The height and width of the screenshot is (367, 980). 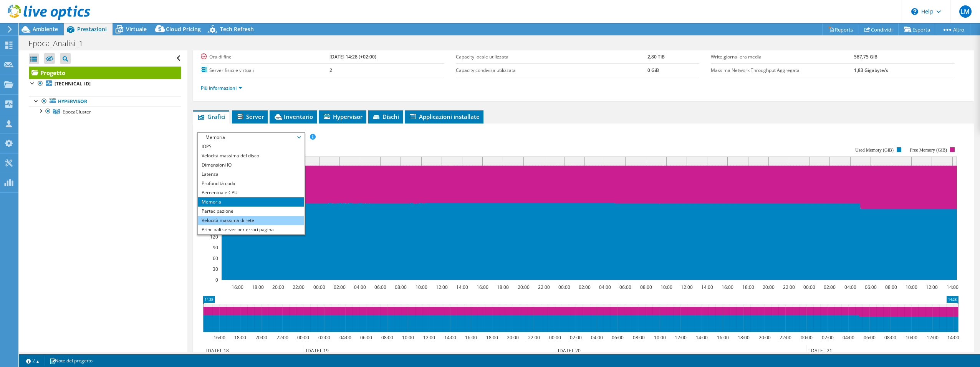 What do you see at coordinates (251, 174) in the screenshot?
I see `li: Latenza` at bounding box center [251, 174].